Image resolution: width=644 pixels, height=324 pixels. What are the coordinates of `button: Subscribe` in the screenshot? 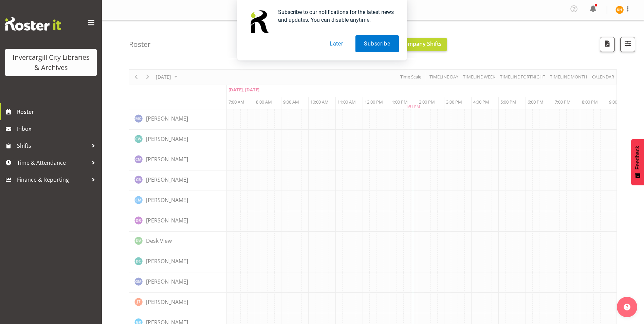 It's located at (377, 44).